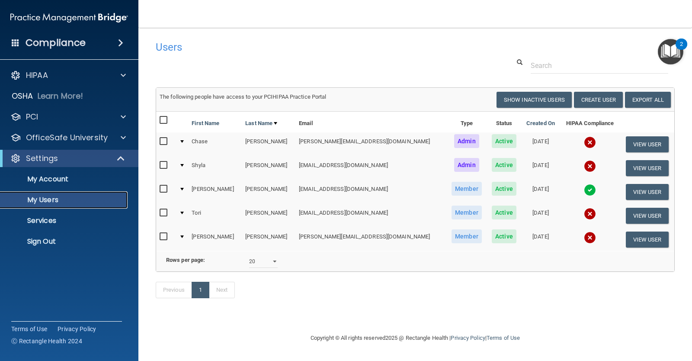  What do you see at coordinates (600, 65) in the screenshot?
I see `input: Search` at bounding box center [600, 65].